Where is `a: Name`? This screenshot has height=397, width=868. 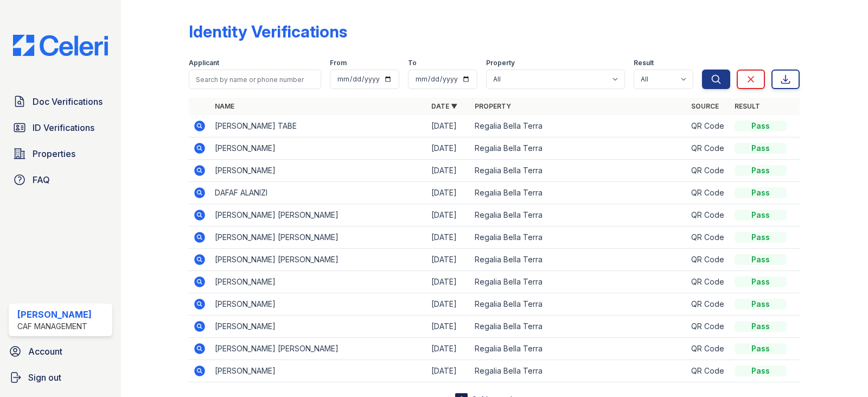
a: Name is located at coordinates (225, 106).